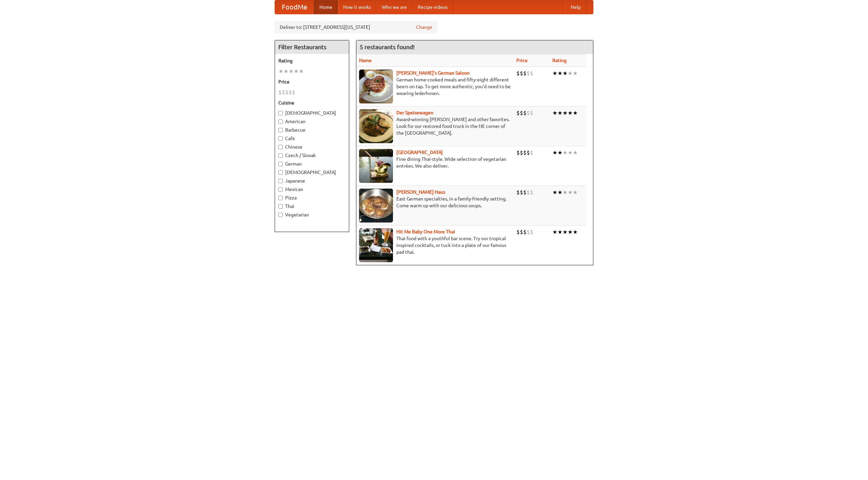  Describe the element at coordinates (280, 138) in the screenshot. I see `input: Cafe` at that location.